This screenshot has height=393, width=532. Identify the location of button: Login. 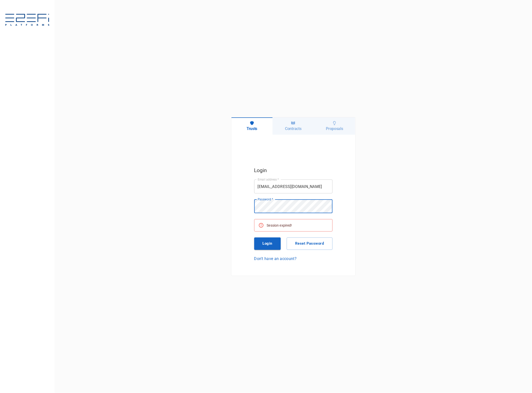
(268, 244).